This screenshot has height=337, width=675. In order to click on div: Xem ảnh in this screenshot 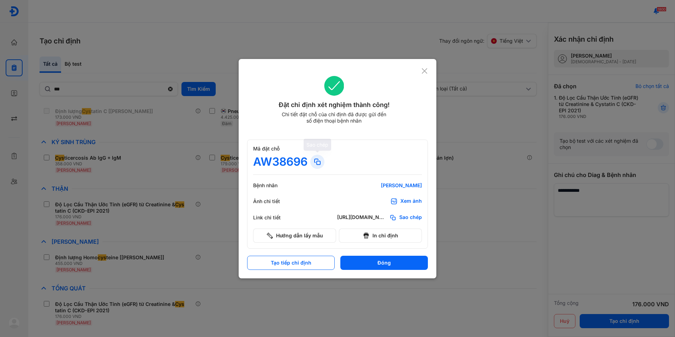, I will do `click(411, 201)`.